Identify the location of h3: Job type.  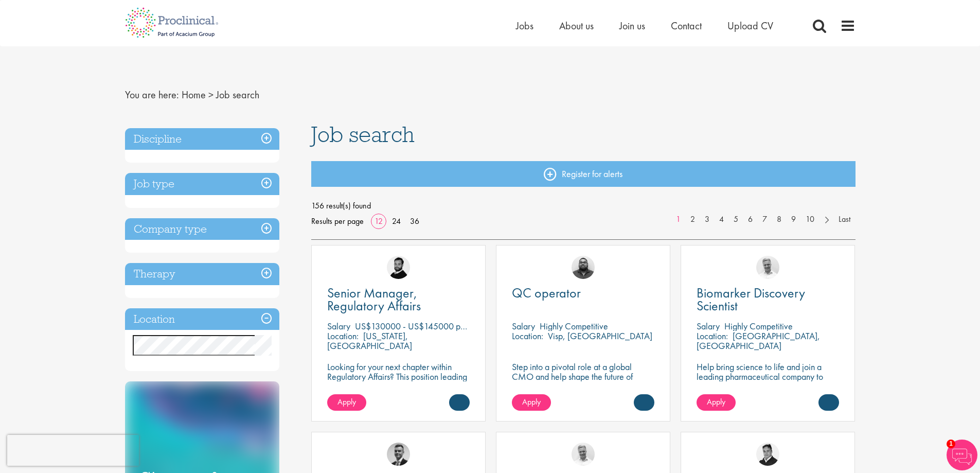
(202, 184).